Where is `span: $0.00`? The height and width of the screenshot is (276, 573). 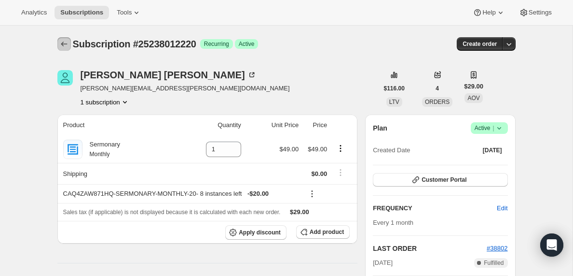
span: $0.00 is located at coordinates (320, 173).